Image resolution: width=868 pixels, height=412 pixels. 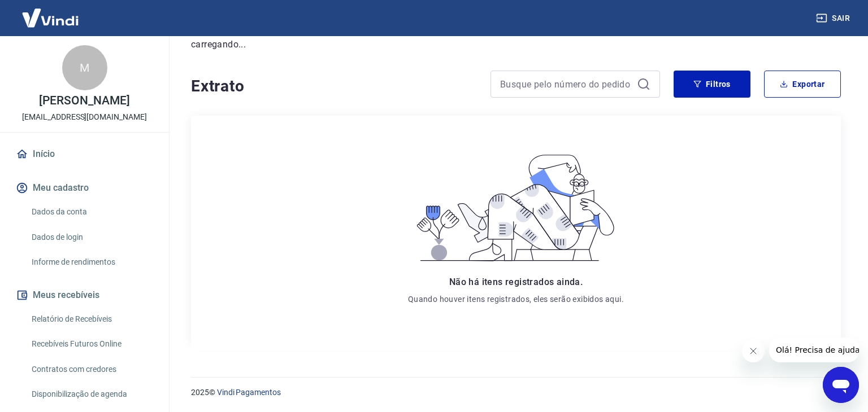 What do you see at coordinates (91, 237) in the screenshot?
I see `a: Dados de login` at bounding box center [91, 237].